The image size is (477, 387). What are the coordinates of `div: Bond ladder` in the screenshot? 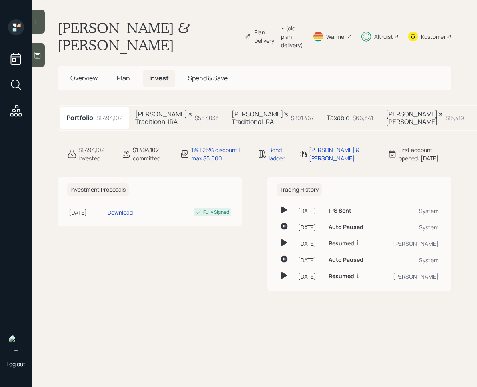 It's located at (279, 154).